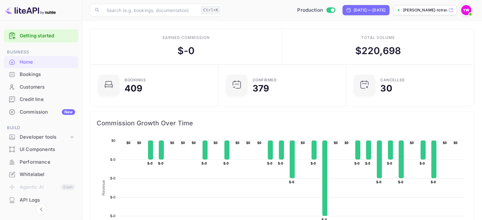  Describe the element at coordinates (41, 210) in the screenshot. I see `button: Collapse navigation` at that location.